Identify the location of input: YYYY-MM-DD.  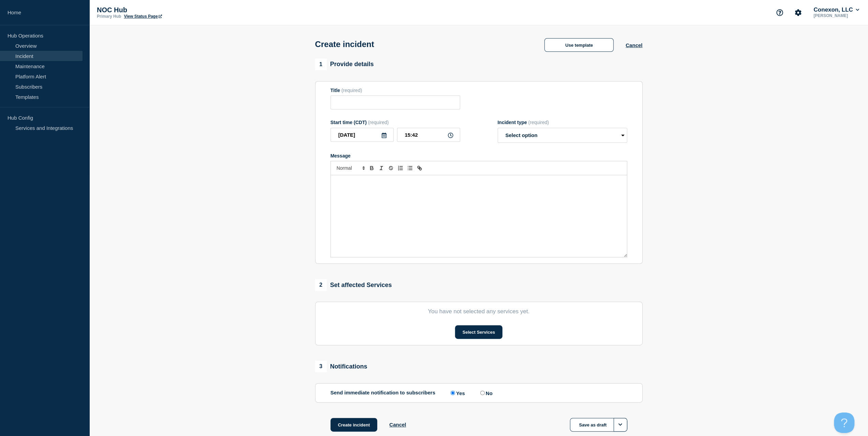
(362, 134).